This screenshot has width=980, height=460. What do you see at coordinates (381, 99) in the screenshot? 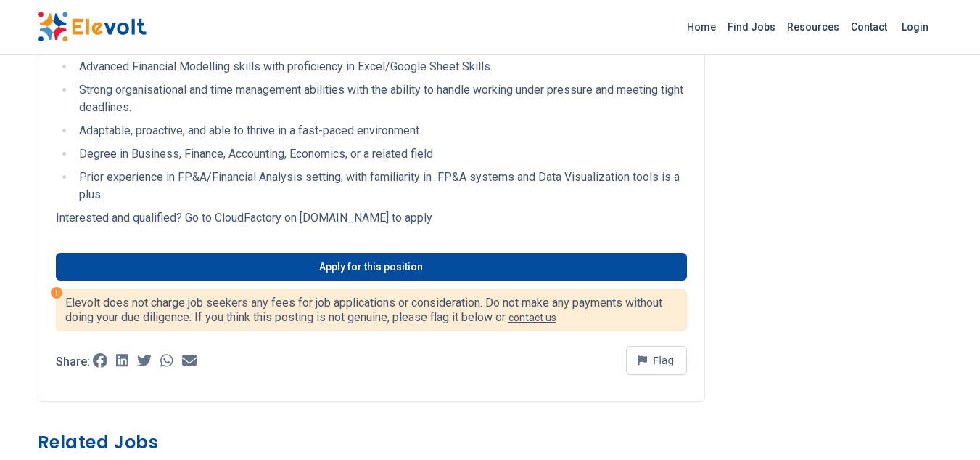
I see `li: Strong organisational and time management abilities with the ability to handle working under pres...` at bounding box center [381, 99].